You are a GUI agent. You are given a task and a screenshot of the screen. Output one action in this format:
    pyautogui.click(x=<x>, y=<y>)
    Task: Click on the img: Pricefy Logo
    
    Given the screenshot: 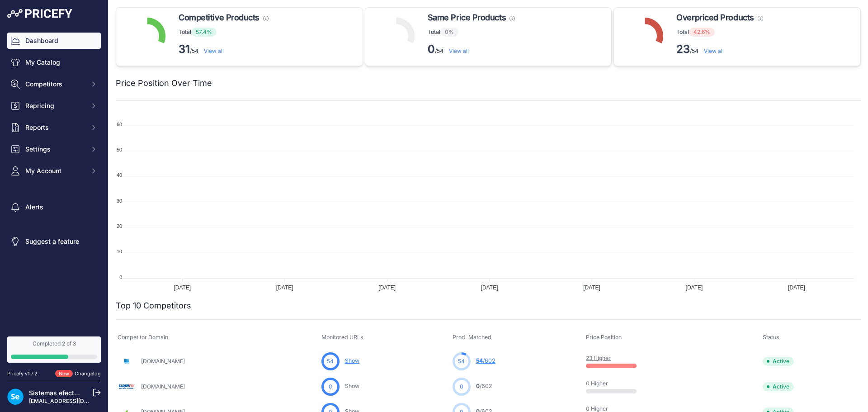 What is the action you would take?
    pyautogui.click(x=40, y=14)
    